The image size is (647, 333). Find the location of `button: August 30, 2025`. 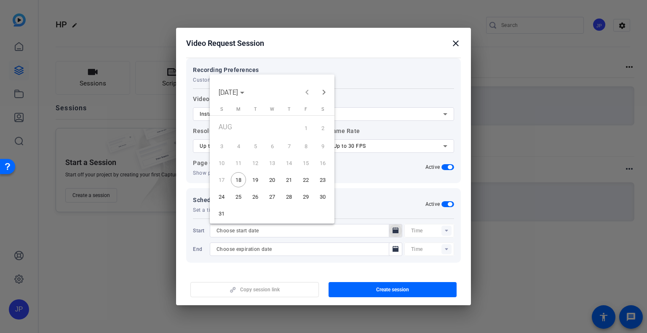

button: August 30, 2025 is located at coordinates (323, 197).